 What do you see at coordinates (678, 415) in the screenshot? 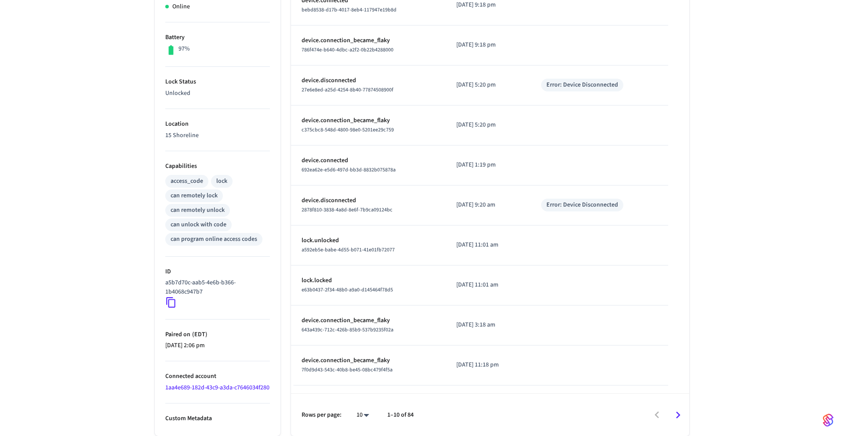
I see `button: Go to next page` at bounding box center [678, 415].